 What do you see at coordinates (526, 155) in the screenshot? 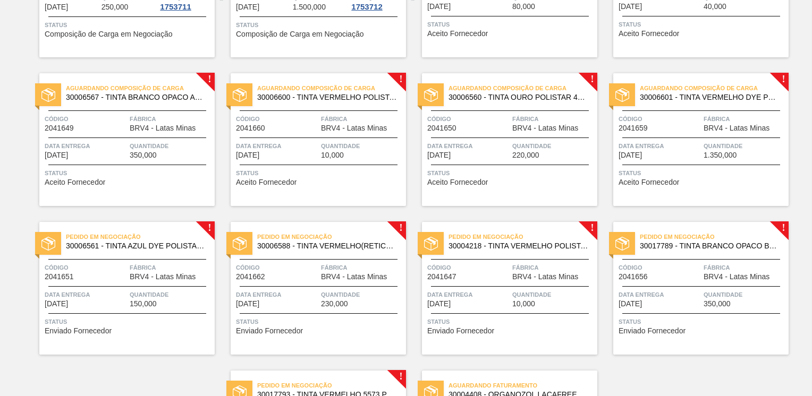
I see `span: 220,000` at bounding box center [526, 155].